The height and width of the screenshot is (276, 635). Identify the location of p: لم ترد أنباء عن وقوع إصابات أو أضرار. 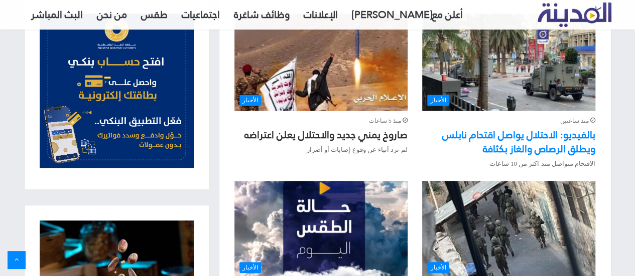
(321, 150).